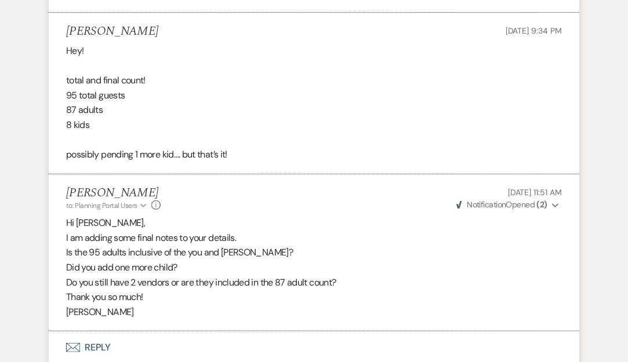 The image size is (628, 362). I want to click on p: Thank you so much!, so click(314, 297).